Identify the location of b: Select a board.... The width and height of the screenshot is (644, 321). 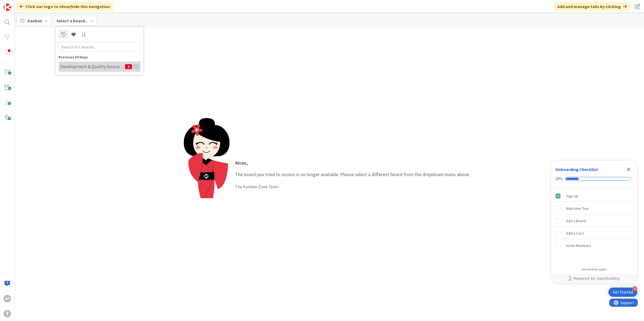
(72, 21).